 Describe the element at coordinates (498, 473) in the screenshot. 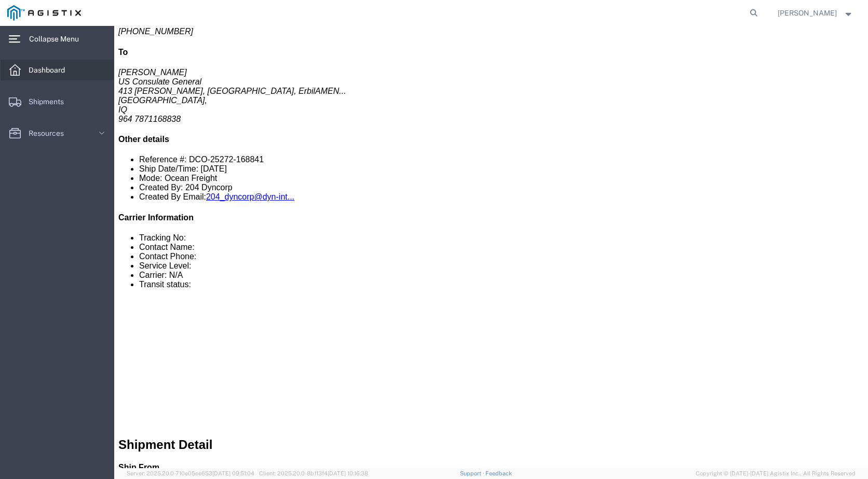

I see `a: Feedback` at that location.